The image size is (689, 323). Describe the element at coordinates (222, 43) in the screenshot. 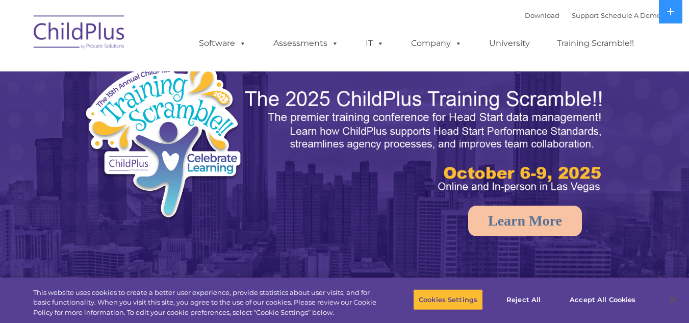

I see `a: Software` at that location.